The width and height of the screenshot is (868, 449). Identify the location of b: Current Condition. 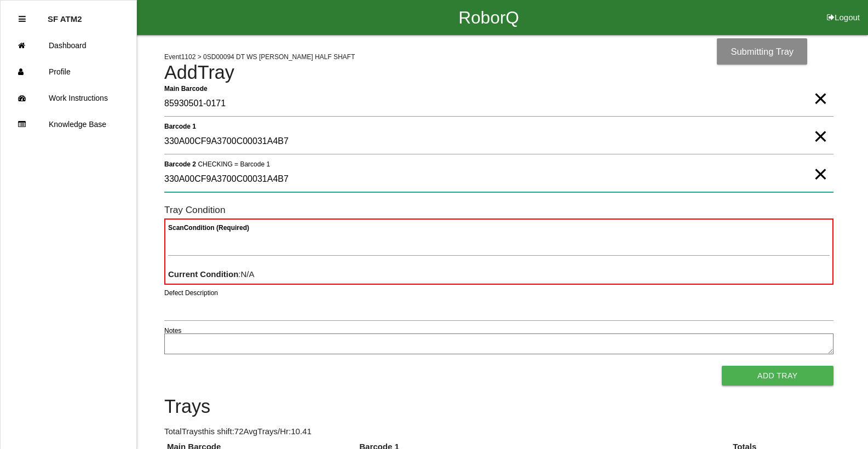
(203, 274).